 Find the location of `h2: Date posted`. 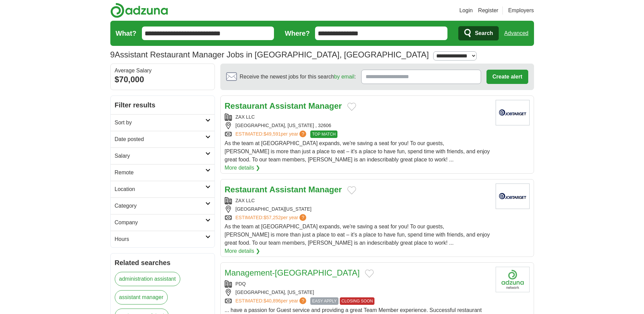

h2: Date posted is located at coordinates (160, 139).